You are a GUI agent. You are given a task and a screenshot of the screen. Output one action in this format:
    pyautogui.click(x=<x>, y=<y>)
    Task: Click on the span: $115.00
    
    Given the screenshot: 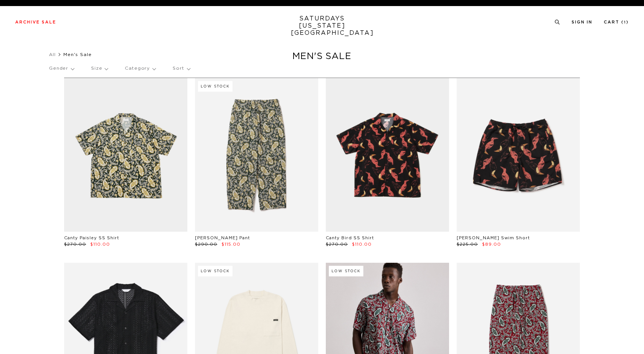 What is the action you would take?
    pyautogui.click(x=231, y=244)
    